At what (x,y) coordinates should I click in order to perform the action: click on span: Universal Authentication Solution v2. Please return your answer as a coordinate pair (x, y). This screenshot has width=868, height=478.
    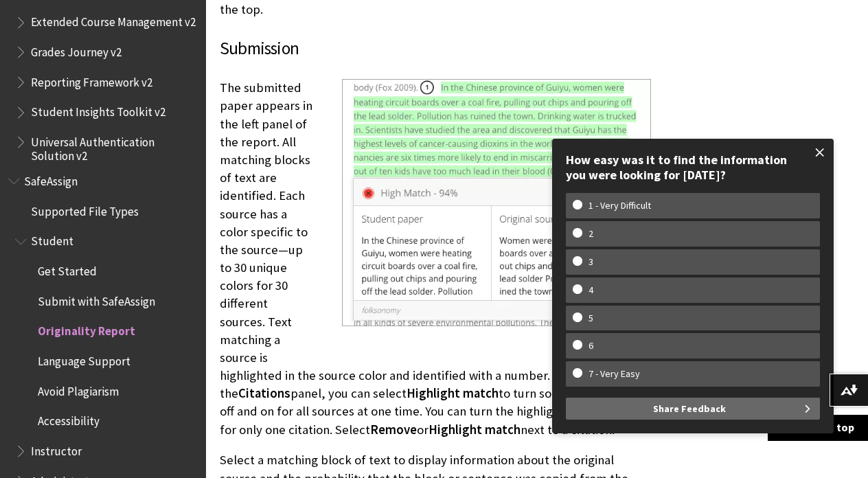
    Looking at the image, I should click on (114, 146).